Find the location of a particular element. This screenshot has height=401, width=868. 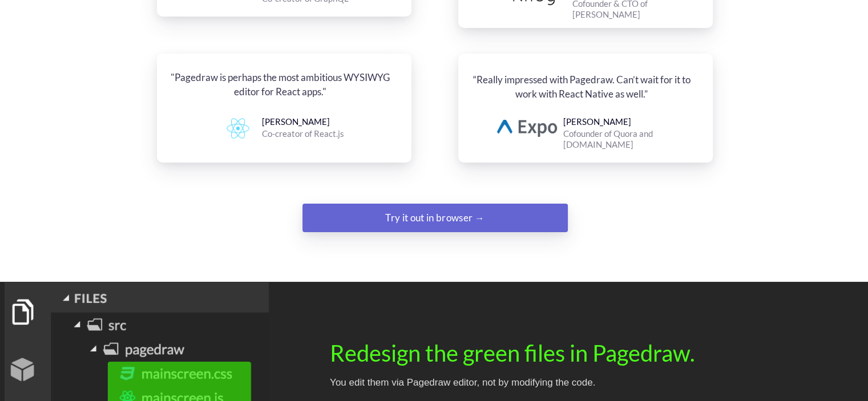

img: image.png is located at coordinates (527, 128).